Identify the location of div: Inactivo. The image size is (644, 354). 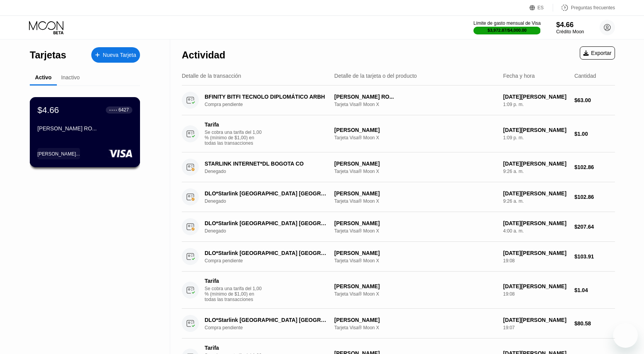
(71, 77).